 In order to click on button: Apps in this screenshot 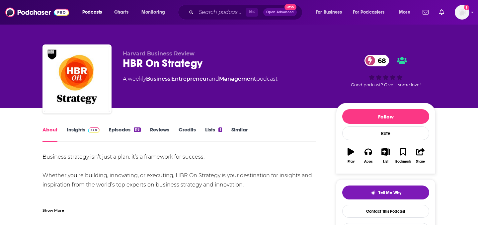, I will do `click(368, 156)`.